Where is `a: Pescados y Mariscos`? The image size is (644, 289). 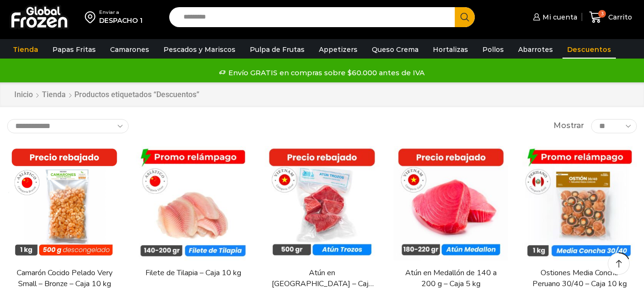 a: Pescados y Mariscos is located at coordinates (199, 49).